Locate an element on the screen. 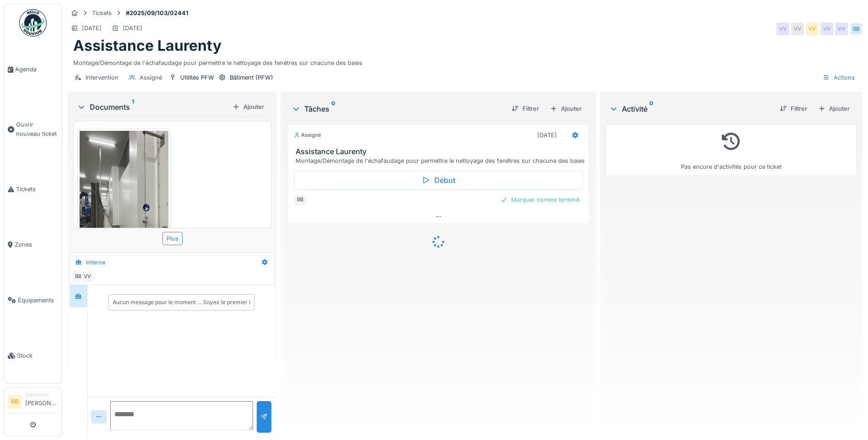 This screenshot has width=868, height=440. div: Intervention is located at coordinates (102, 77).